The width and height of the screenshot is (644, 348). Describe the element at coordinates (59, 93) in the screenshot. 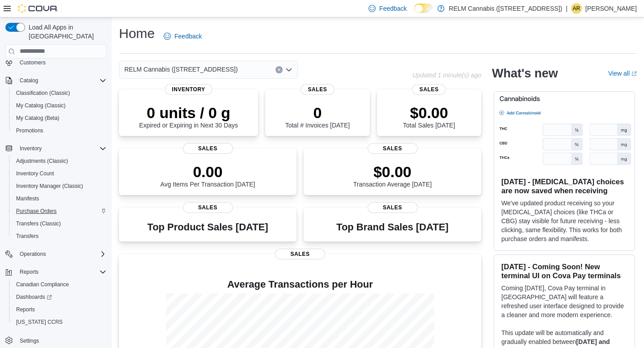

I see `button: Classification (Classic)` at that location.